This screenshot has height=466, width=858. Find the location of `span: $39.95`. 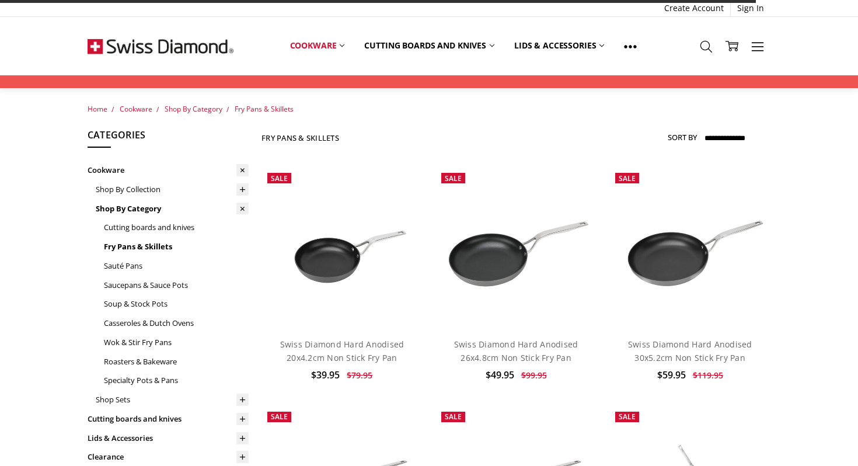

span: $39.95 is located at coordinates (325, 375).